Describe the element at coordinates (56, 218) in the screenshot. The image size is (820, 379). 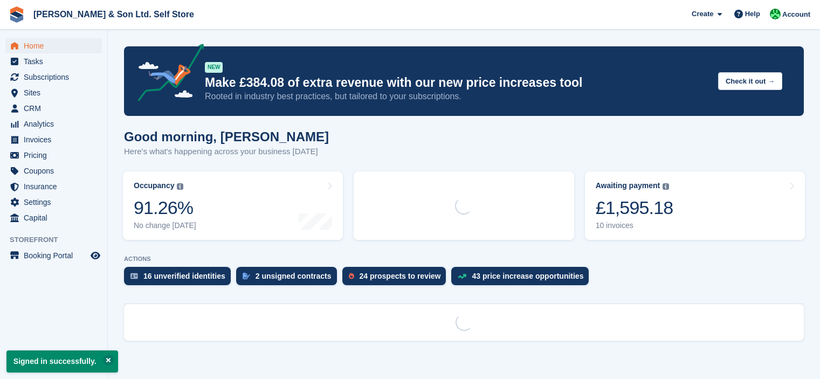
I see `span: Capital` at that location.